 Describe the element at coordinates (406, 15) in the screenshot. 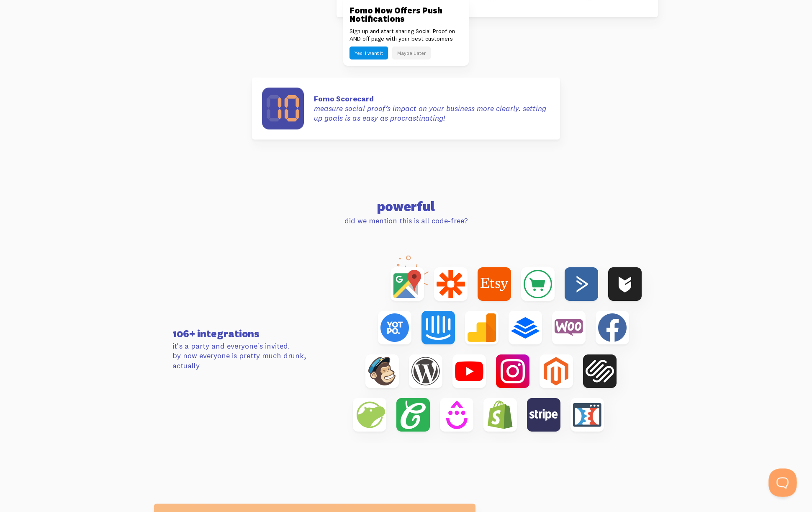

I see `h3: Fomo Now Offers Push Notifications` at that location.